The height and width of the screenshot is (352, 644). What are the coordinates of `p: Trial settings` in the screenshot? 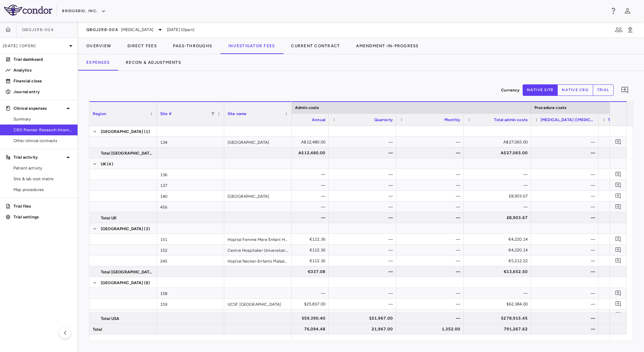 It's located at (43, 217).